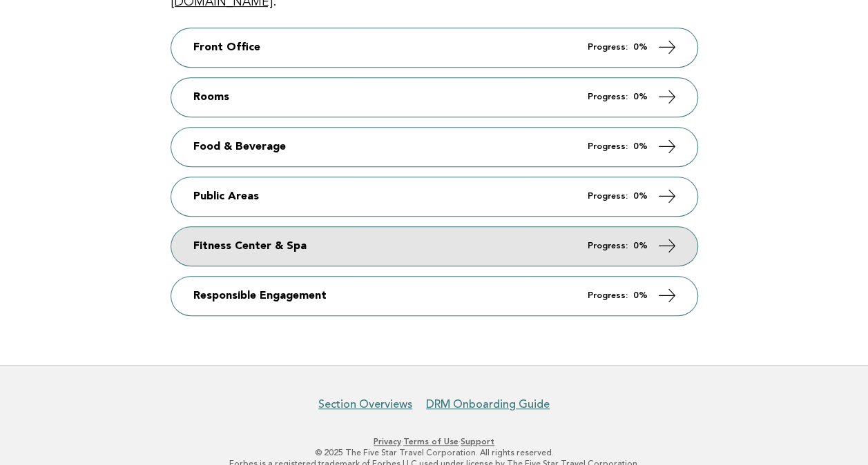  What do you see at coordinates (434, 296) in the screenshot?
I see `a: Responsible Engagement Progress: 0%` at bounding box center [434, 296].